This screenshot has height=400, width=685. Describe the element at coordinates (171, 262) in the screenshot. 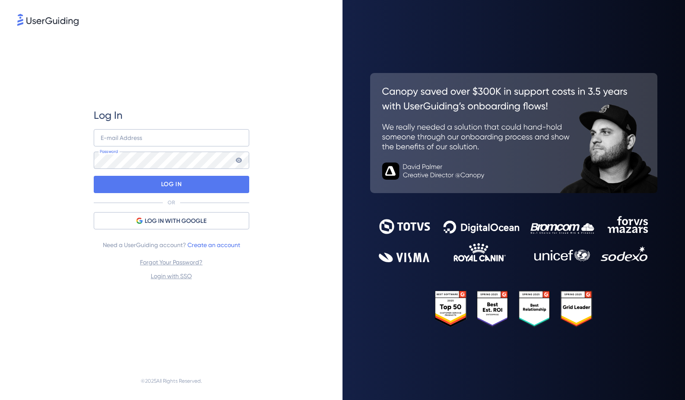

I see `a: Forgot Your Password?` at that location.